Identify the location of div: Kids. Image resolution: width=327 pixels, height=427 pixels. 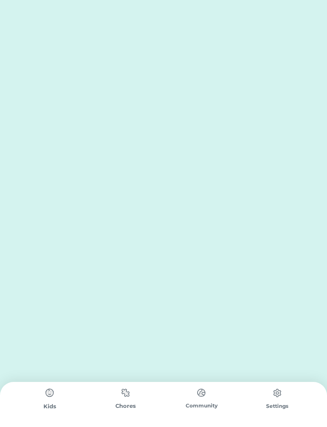
(50, 407).